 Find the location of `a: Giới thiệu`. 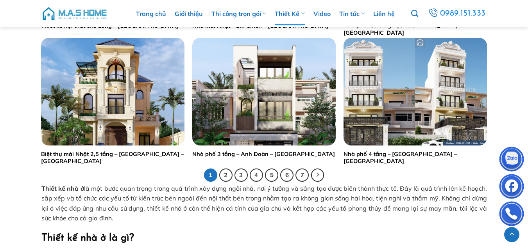

a: Giới thiệu is located at coordinates (189, 14).